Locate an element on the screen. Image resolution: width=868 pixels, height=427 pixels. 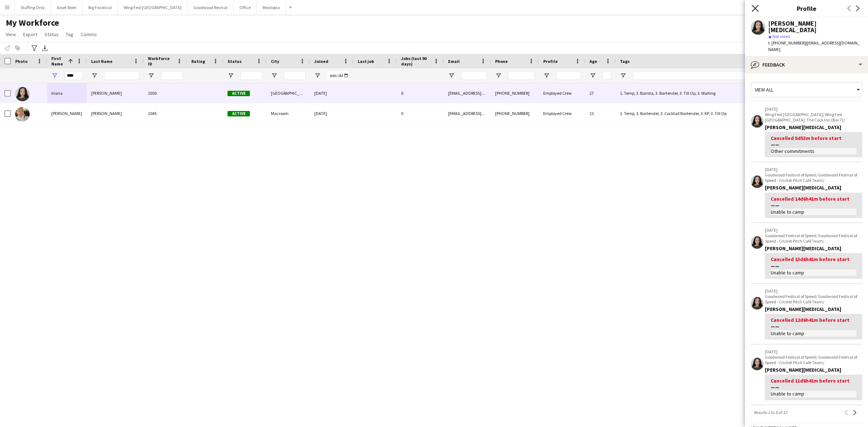
input: Email Filter Input is located at coordinates (474, 76).